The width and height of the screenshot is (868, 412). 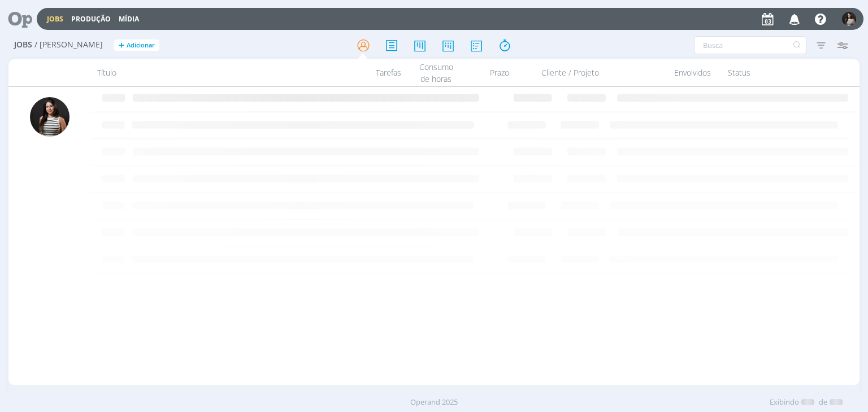 I want to click on button: Produção, so click(x=91, y=19).